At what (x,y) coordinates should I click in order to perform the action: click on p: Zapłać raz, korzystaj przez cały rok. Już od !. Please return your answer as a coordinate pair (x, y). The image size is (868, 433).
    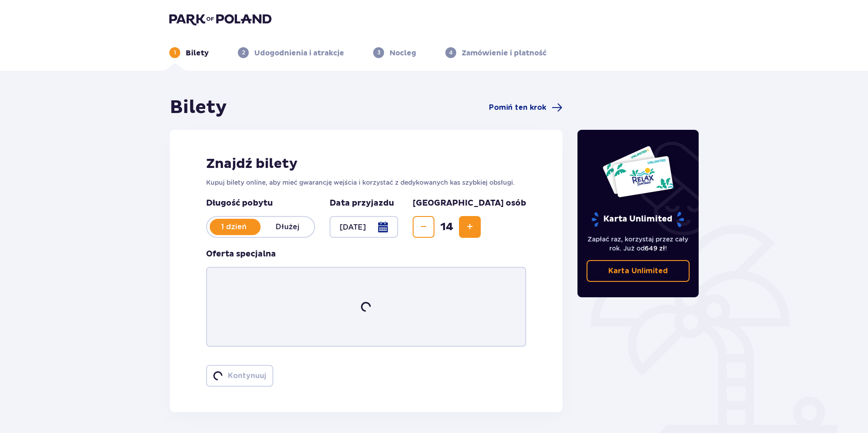
    Looking at the image, I should click on (638, 244).